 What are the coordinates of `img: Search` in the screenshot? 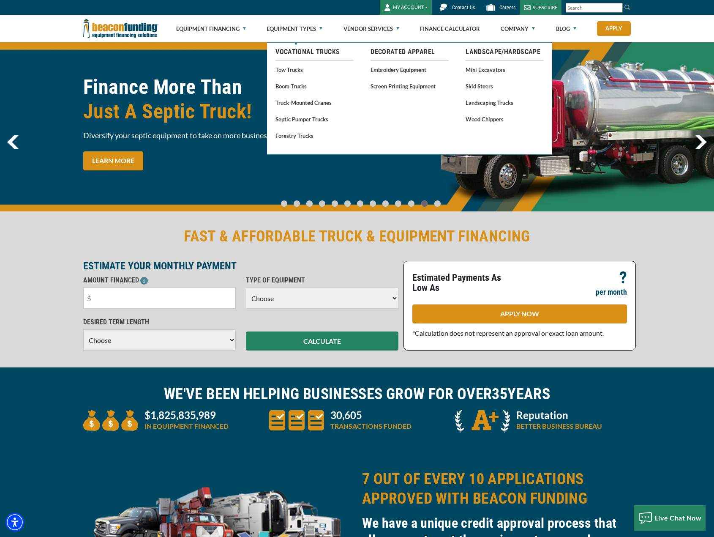 It's located at (627, 7).